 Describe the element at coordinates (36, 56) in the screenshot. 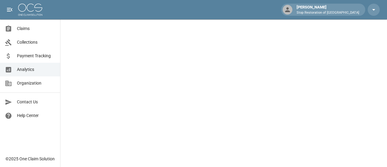

I see `span: Payment Tracking` at that location.